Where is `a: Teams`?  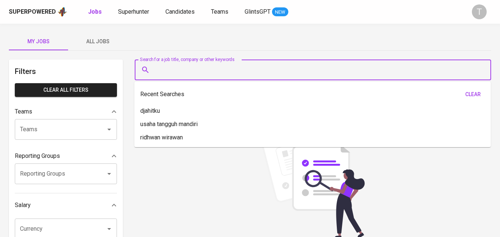
a: Teams is located at coordinates (220, 12).